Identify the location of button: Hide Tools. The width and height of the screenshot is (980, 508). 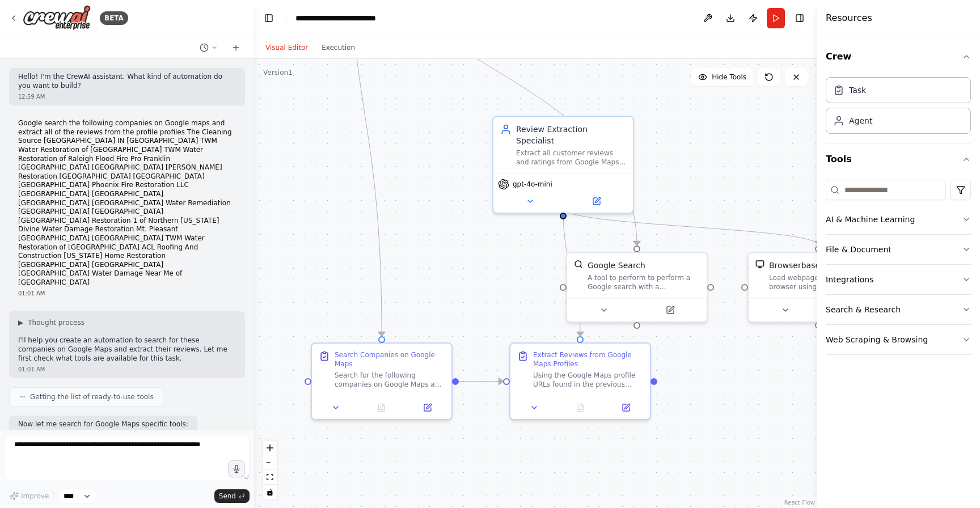
(722, 77).